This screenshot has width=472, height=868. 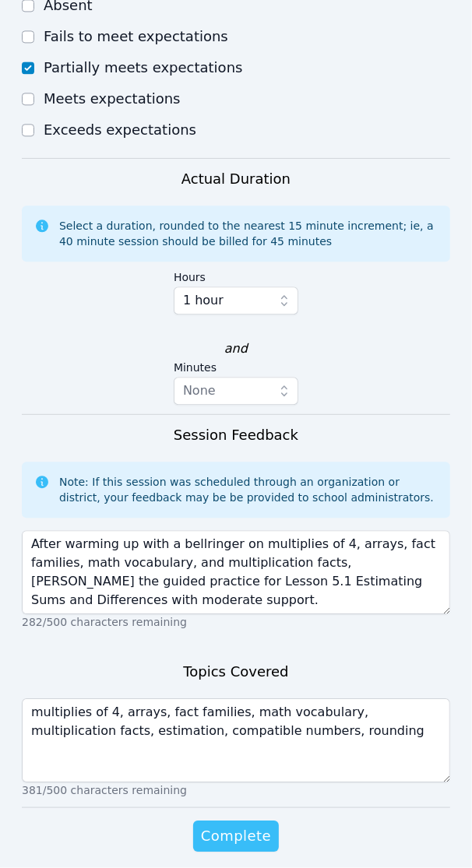 I want to click on h3: Actual Duration, so click(x=236, y=179).